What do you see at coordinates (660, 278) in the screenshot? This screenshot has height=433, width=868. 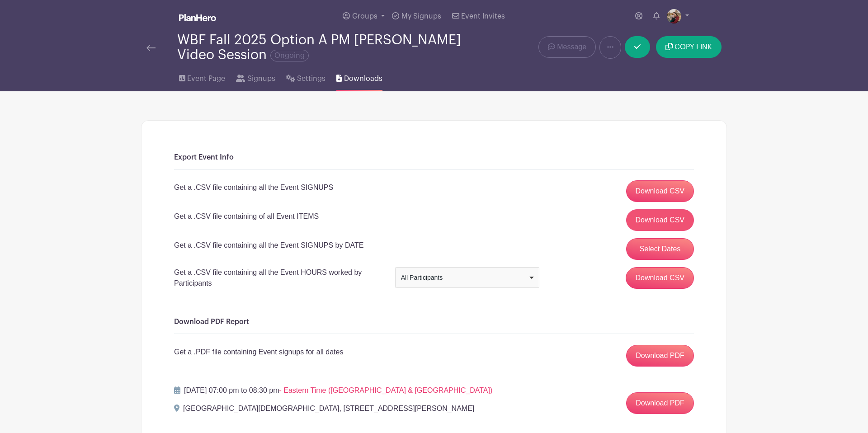 I see `input: Download CSV` at bounding box center [660, 278].